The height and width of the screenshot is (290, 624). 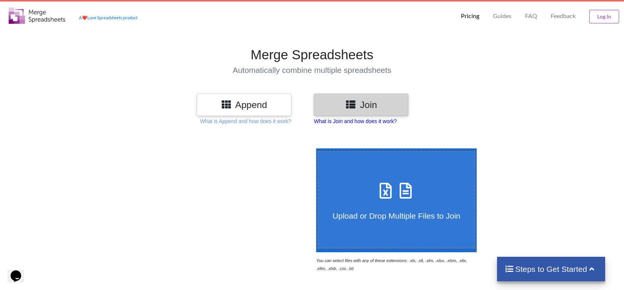 What do you see at coordinates (502, 16) in the screenshot?
I see `p: Guides` at bounding box center [502, 16].